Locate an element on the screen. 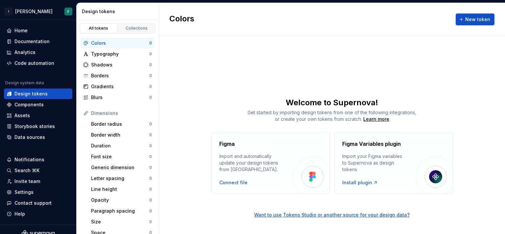  a: Size0 is located at coordinates (121, 222).